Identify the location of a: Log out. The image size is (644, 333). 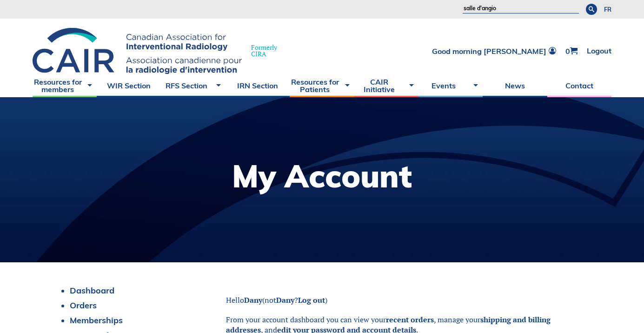
(311, 300).